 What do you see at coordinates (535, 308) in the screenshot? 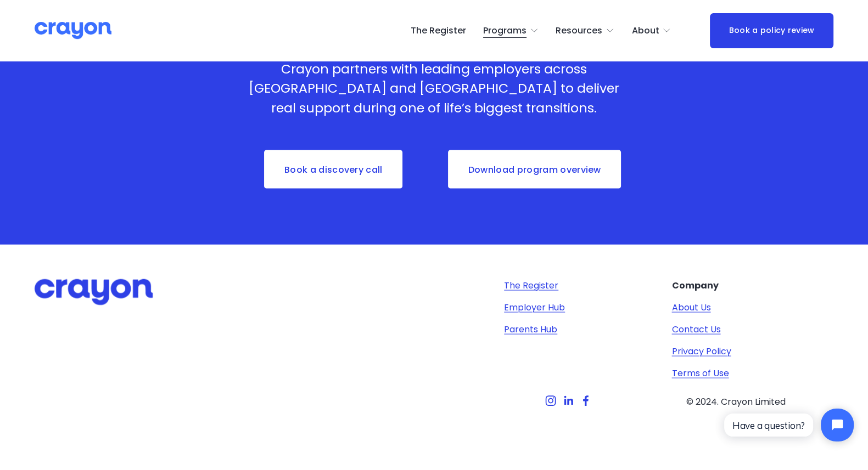
I see `a: Employer Hub` at bounding box center [535, 308].